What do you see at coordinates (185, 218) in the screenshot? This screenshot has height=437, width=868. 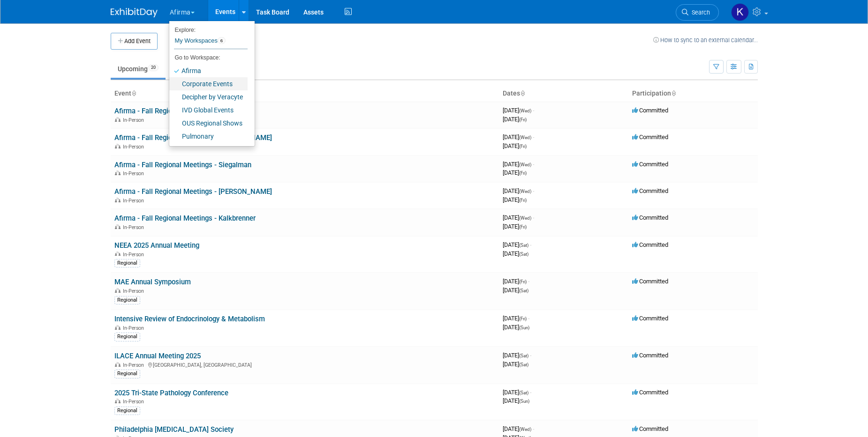 I see `a: Afirma - Fall Regional Meetings - Kalkbrenner` at bounding box center [185, 218].